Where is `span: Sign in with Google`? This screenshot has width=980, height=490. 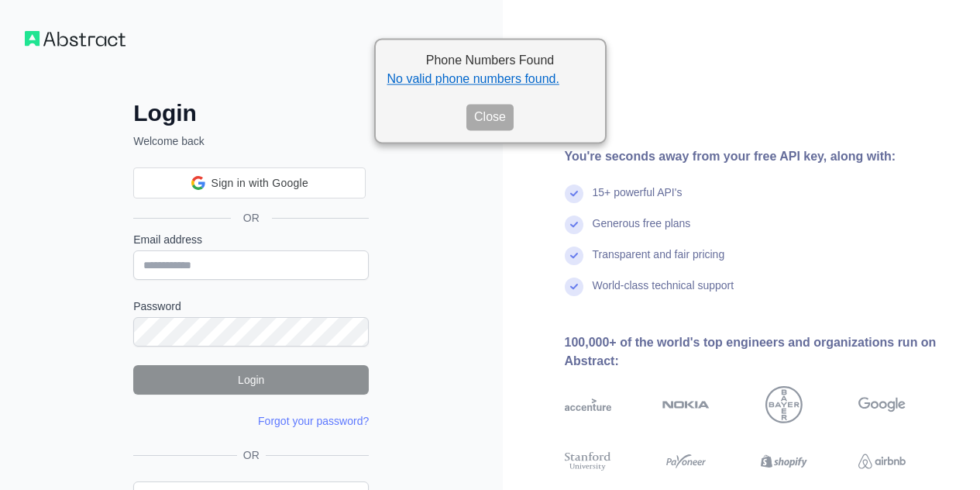
span: Sign in with Google is located at coordinates (260, 183).